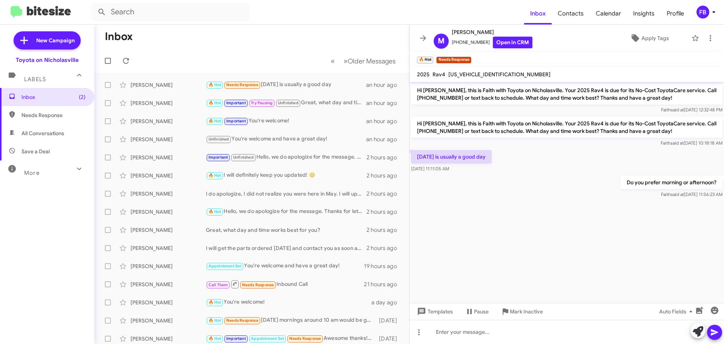 This screenshot has height=344, width=724. Describe the element at coordinates (609, 14) in the screenshot. I see `a: Calendar` at that location.